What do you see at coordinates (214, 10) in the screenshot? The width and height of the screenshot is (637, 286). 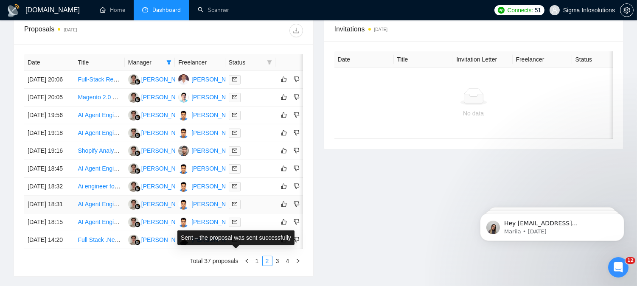 I see `a: searchScanner` at bounding box center [214, 10].